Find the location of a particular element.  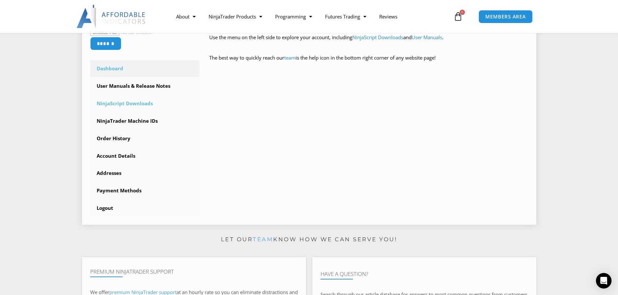

a: 0 is located at coordinates (458, 17).